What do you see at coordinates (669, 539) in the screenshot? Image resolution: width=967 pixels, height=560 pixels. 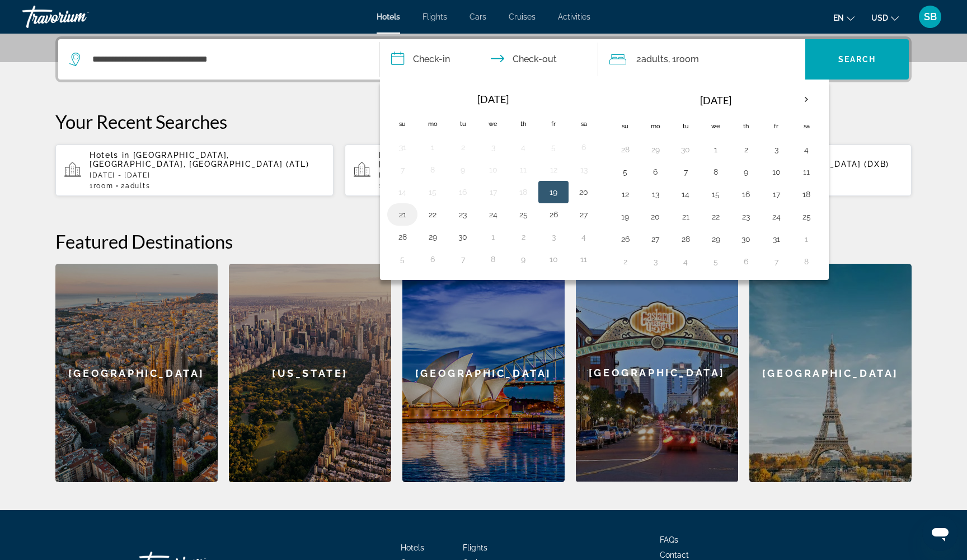 I see `span: FAQs` at bounding box center [669, 539].